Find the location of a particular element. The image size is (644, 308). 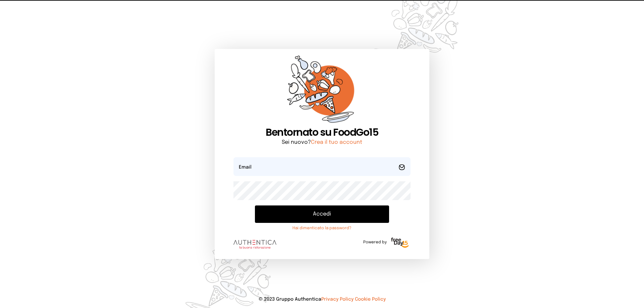

p: Sei nuovo? is located at coordinates (322, 142).